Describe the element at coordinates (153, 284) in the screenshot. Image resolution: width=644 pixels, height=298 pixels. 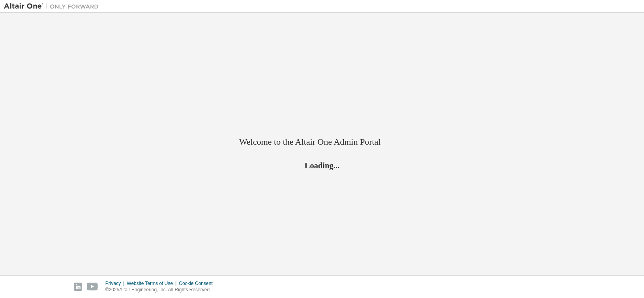
I see `div: Website Terms of Use` at that location.